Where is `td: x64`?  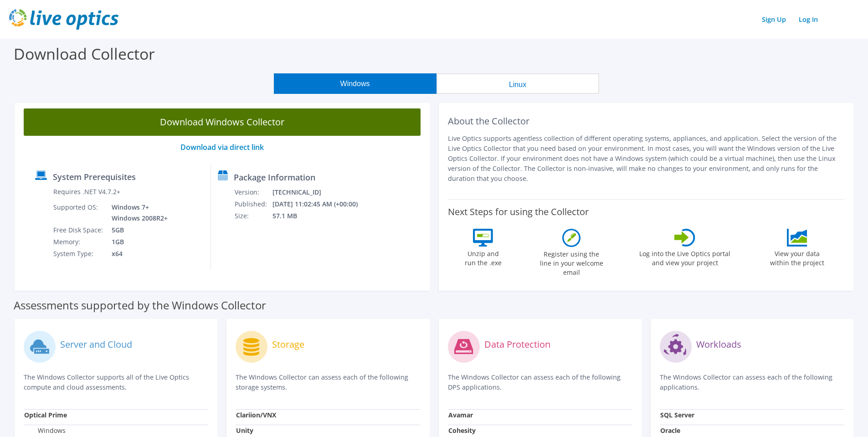 td: x64 is located at coordinates (137, 254).